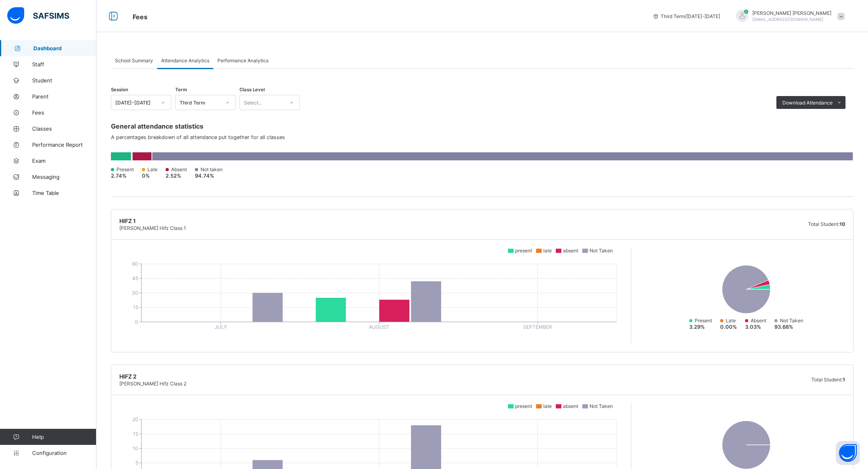  Describe the element at coordinates (64, 176) in the screenshot. I see `span: Messaging` at that location.